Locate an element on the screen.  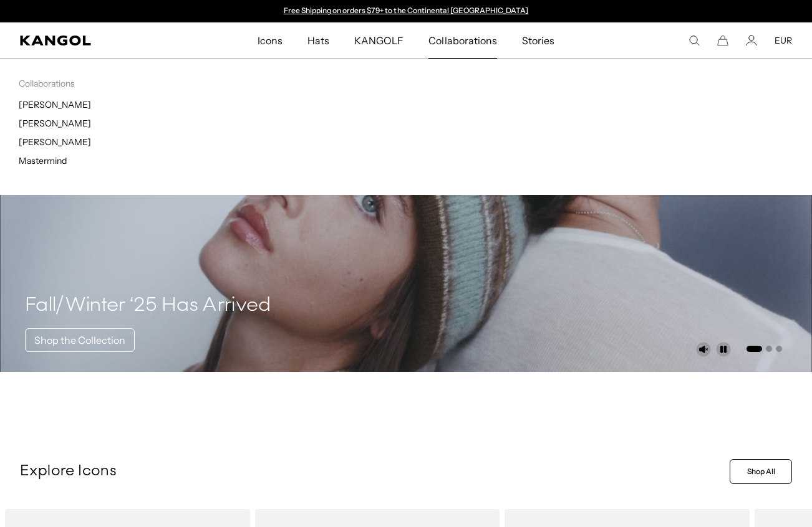
div: Announcement is located at coordinates (406, 12).